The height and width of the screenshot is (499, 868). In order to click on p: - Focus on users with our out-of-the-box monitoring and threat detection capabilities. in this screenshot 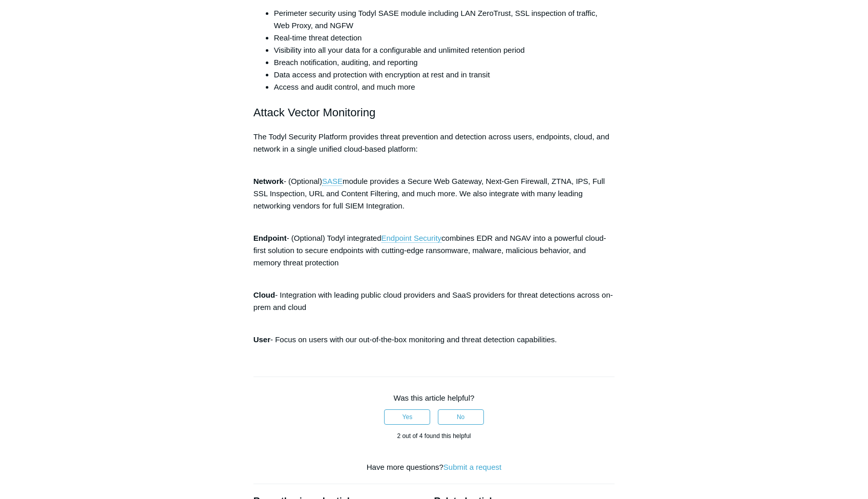, I will do `click(435, 339)`.